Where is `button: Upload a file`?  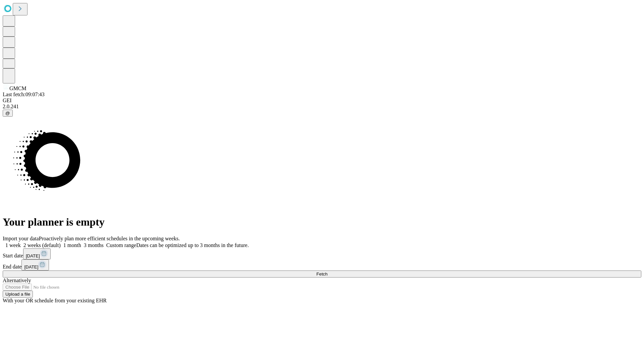 button: Upload a file is located at coordinates (18, 294).